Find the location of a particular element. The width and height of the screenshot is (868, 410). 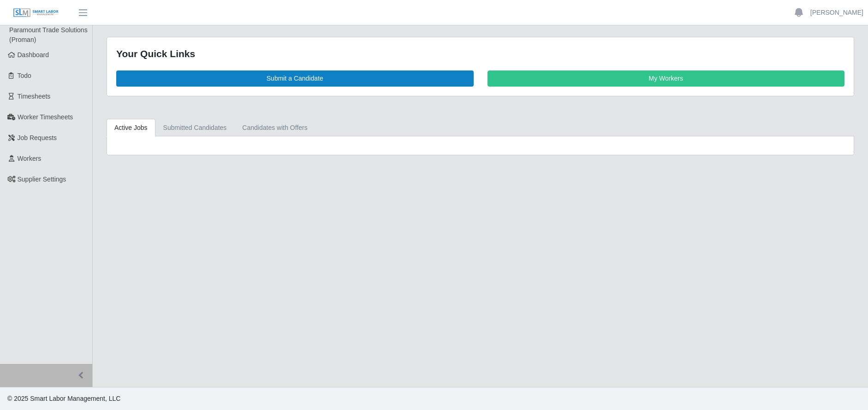

span: © 2025 Smart Labor Management, LLC is located at coordinates (64, 398).